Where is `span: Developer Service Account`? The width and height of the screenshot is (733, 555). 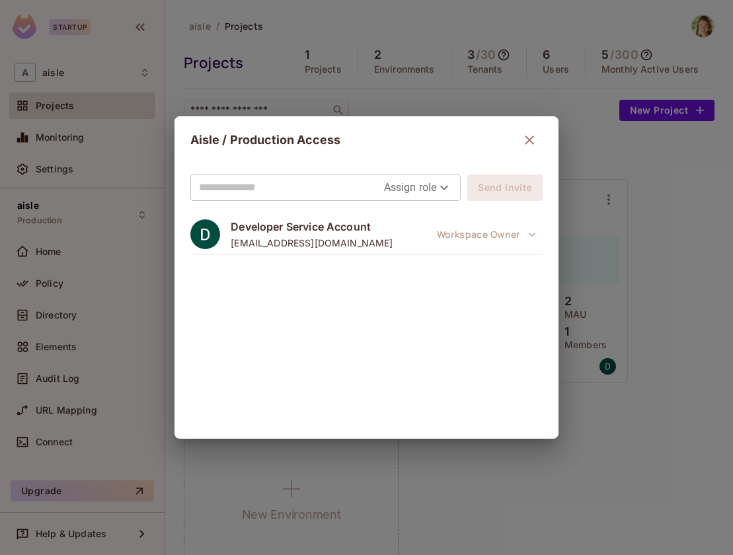
span: Developer Service Account is located at coordinates (311, 227).